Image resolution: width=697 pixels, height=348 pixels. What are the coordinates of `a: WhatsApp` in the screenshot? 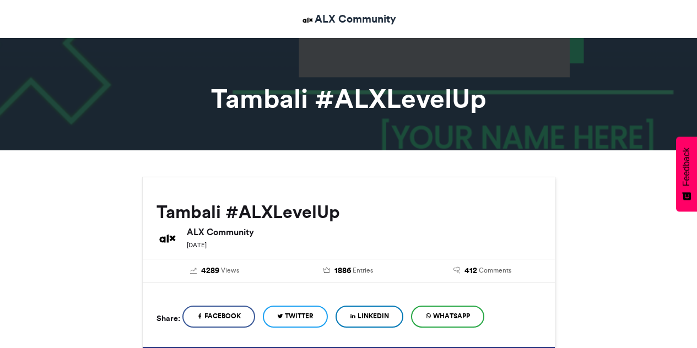 It's located at (448, 317).